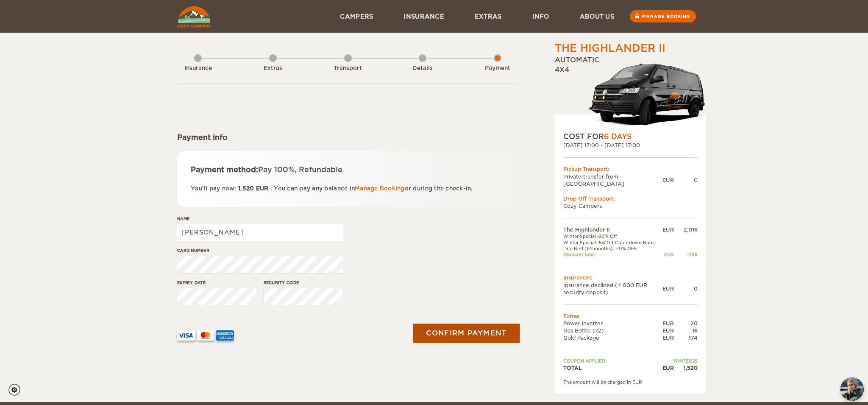 The width and height of the screenshot is (868, 405). Describe the element at coordinates (686, 254) in the screenshot. I see `div: -706` at that location.